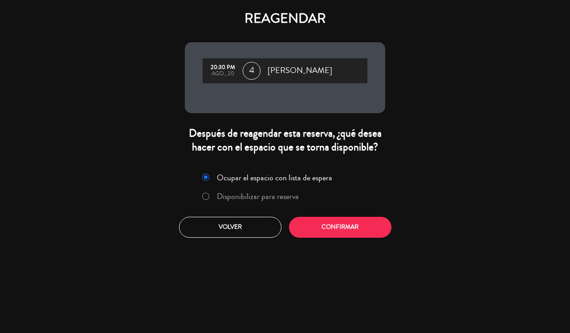 The width and height of the screenshot is (570, 333). What do you see at coordinates (285, 140) in the screenshot?
I see `div: Después de reagendar esta reserva, ¿qué desea hacer con el espacio que se torna disponible?` at bounding box center [285, 140].